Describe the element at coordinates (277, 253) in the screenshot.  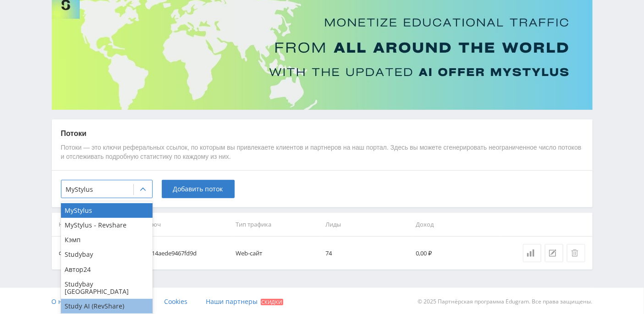
I see `td: Web-сайт` at that location.